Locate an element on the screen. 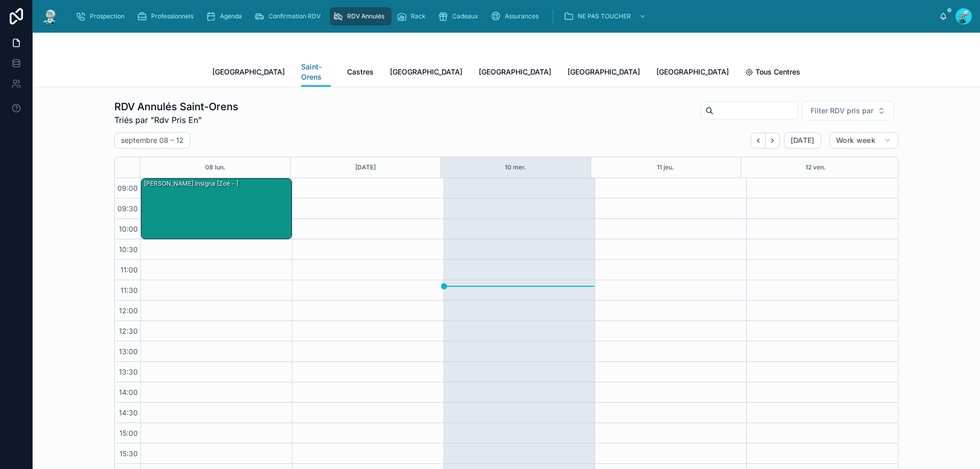  span: 09:00 is located at coordinates (127, 188).